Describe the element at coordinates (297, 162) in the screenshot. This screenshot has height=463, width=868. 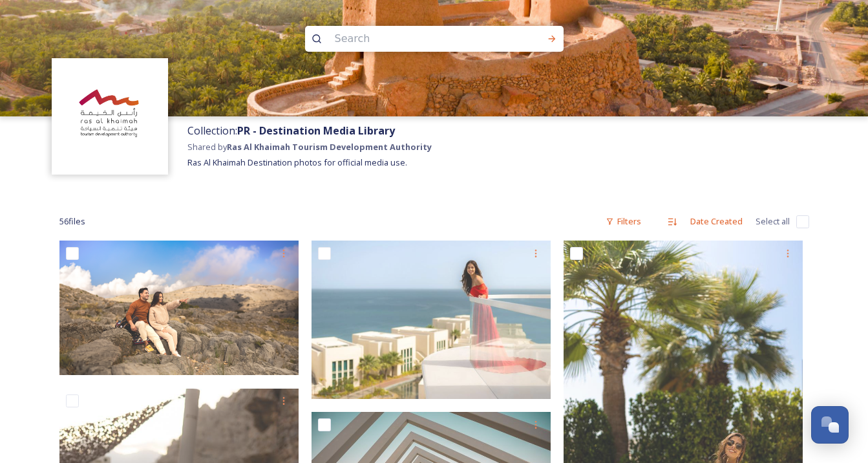
I see `span: Ras Al Khaimah Destination photos for official media use.` at that location.